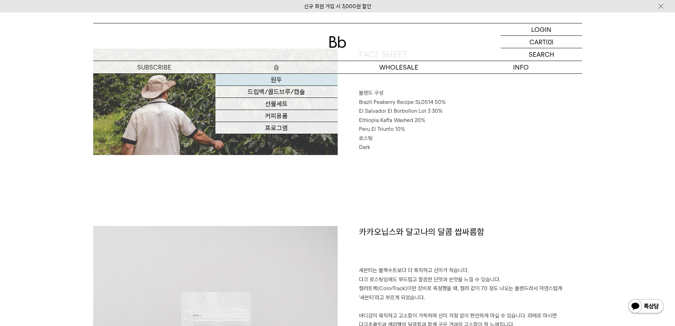  What do you see at coordinates (402, 102) in the screenshot?
I see `span: Brazil Peaberry Recipe SL0514 50%` at bounding box center [402, 102].